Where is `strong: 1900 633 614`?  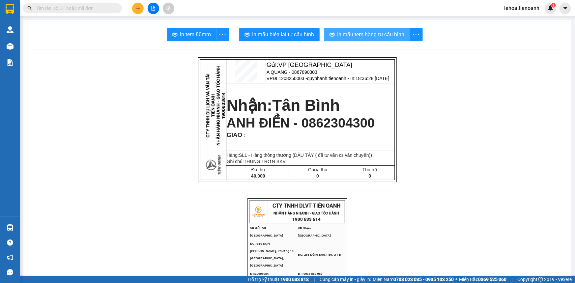
strong: 1900 633 614 is located at coordinates (306, 219).